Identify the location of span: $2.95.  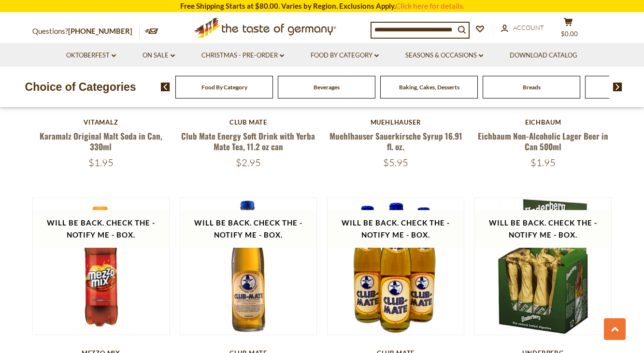
(248, 162).